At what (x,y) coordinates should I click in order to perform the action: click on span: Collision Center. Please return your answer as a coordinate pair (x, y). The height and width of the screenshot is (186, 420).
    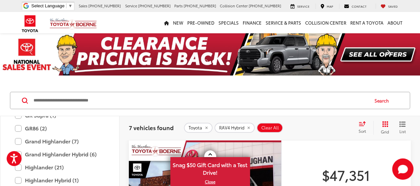
    Looking at the image, I should click on (234, 6).